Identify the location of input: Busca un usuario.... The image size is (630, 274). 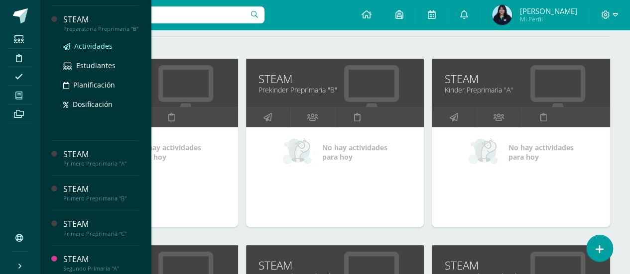
(155, 15).